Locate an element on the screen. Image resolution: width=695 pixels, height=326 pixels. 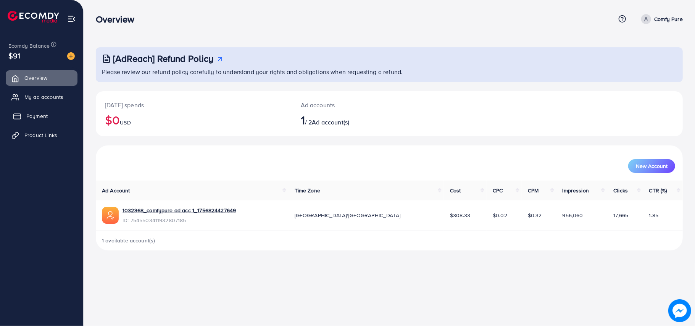
span: Product Links is located at coordinates (41, 135).